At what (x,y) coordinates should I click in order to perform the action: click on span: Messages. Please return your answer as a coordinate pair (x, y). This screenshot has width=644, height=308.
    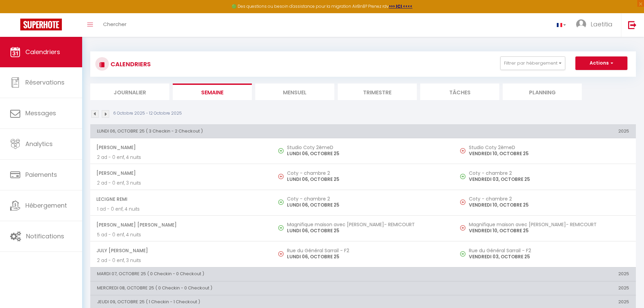
    Looking at the image, I should click on (41, 113).